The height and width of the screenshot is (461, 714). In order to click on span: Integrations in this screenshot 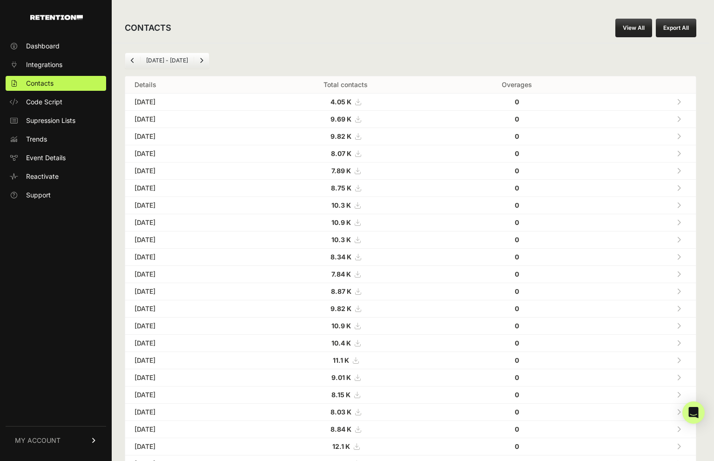, I will do `click(44, 65)`.